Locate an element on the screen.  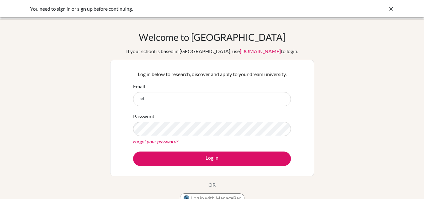
a: Forgot your password? is located at coordinates (156, 141).